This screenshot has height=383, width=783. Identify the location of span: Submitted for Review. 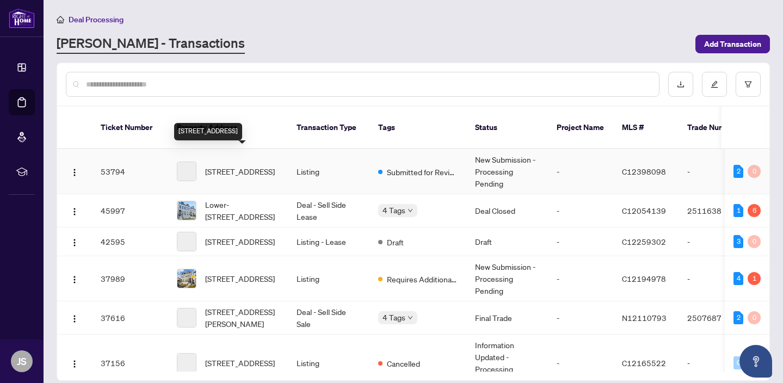
(422, 172).